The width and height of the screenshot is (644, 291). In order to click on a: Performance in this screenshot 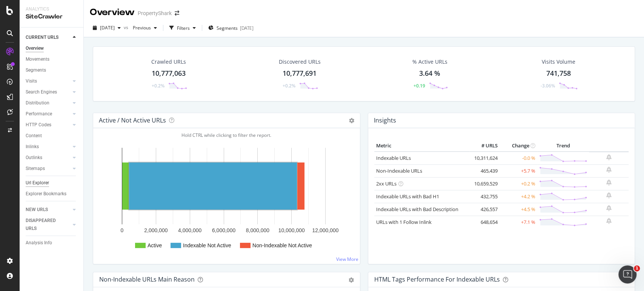, I will do `click(48, 114)`.